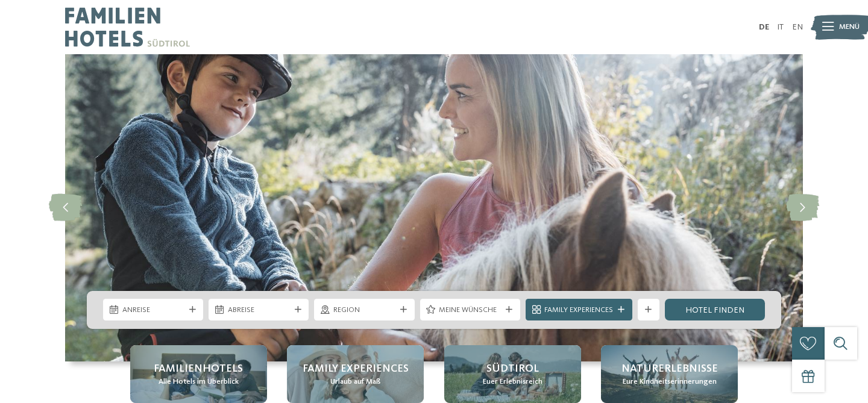  Describe the element at coordinates (153, 310) in the screenshot. I see `span: Anreise` at that location.